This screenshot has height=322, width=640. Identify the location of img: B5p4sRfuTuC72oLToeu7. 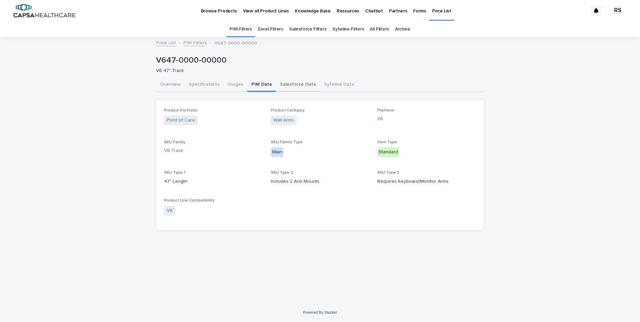
(44, 11).